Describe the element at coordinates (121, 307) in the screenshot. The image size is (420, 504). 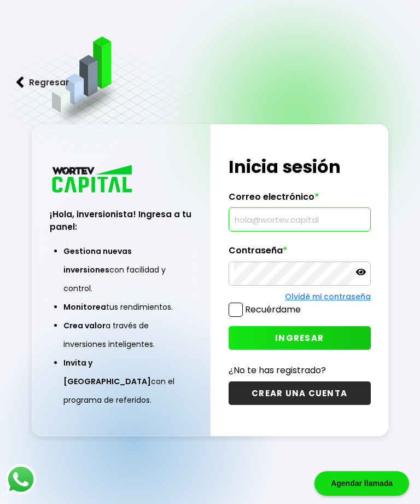
I see `li: tus rendimientos.` at that location.